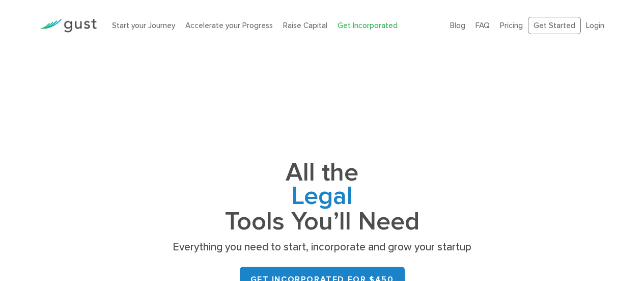 Image resolution: width=644 pixels, height=281 pixels. What do you see at coordinates (322, 247) in the screenshot?
I see `p: Everything you need to start, incorporate and grow your startup` at bounding box center [322, 247].